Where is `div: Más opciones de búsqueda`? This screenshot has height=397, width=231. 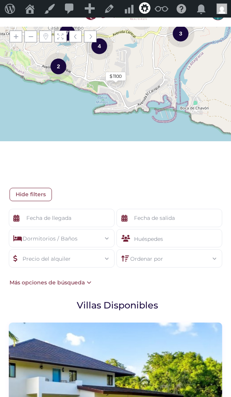 div: Más opciones de búsqueda is located at coordinates (49, 283).